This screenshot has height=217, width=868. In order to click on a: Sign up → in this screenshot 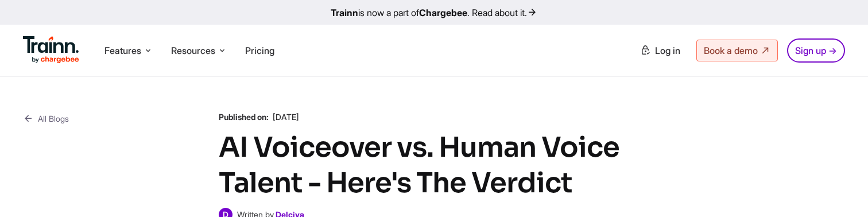, I will do `click(816, 50)`.